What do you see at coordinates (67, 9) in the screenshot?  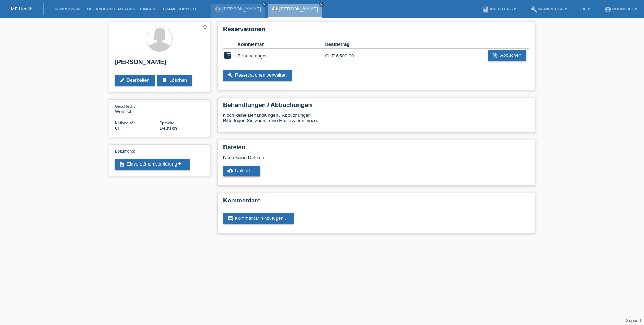 I see `a: Kund*innen` at bounding box center [67, 9].